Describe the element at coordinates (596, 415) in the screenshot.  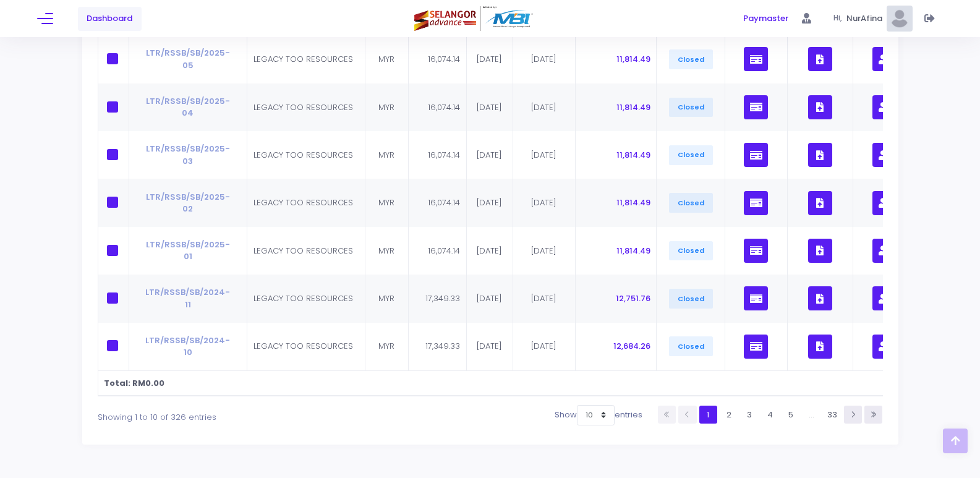
I see `select: Showentries` at that location.